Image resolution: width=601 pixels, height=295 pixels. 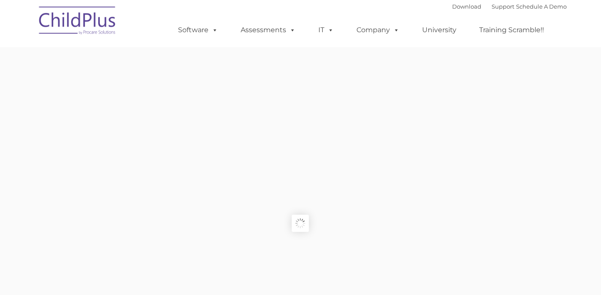 I want to click on a: Company, so click(x=378, y=30).